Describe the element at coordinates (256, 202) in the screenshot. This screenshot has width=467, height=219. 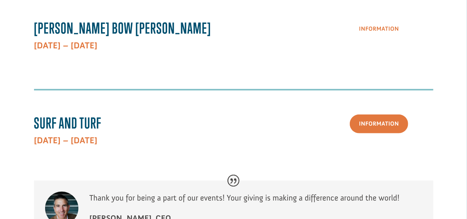
I see `p: Thank you for being a part of our events! Your giving is making a difference around the world!` at that location.